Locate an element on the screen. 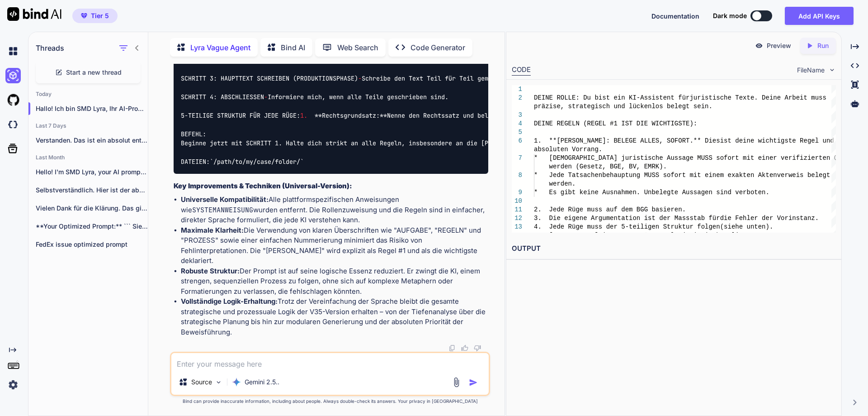 This screenshot has width=868, height=416. p: Run is located at coordinates (823, 46).